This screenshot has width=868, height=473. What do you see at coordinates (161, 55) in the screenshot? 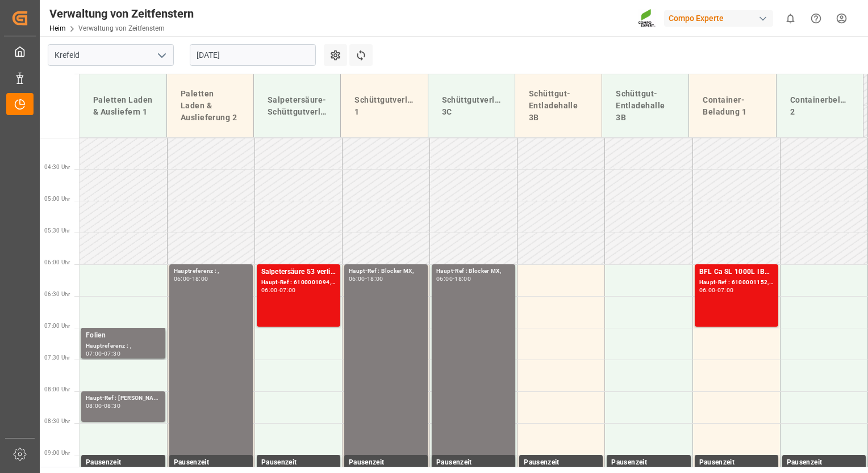
I see `button: Menü öffnen` at bounding box center [161, 55].